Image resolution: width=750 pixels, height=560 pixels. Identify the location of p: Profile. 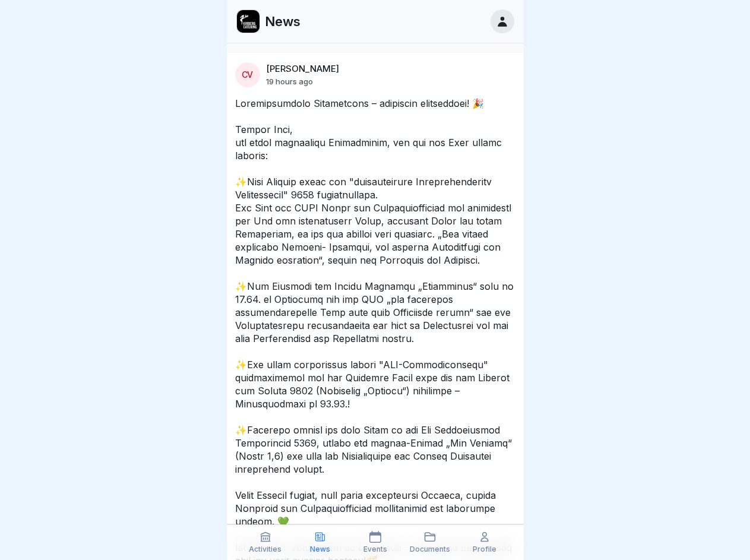
(485, 550).